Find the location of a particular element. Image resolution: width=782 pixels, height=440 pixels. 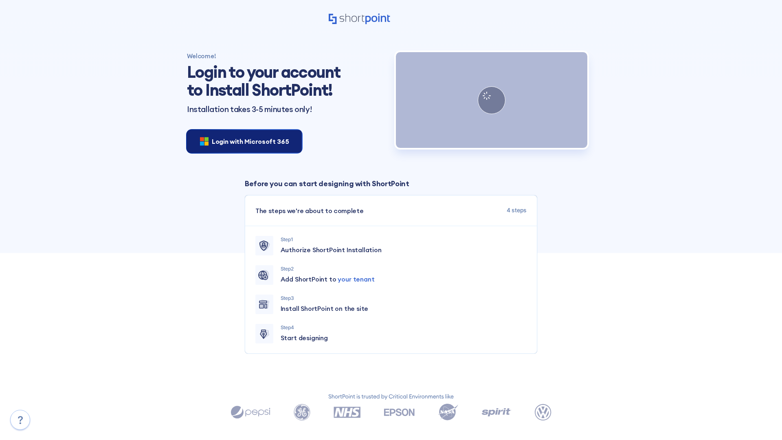

span: The steps we're about to complete is located at coordinates (309, 211).